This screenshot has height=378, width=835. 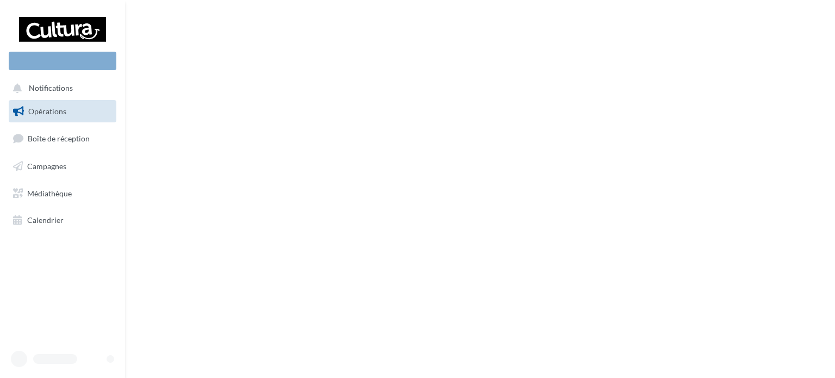 What do you see at coordinates (51, 88) in the screenshot?
I see `span: Notifications` at bounding box center [51, 88].